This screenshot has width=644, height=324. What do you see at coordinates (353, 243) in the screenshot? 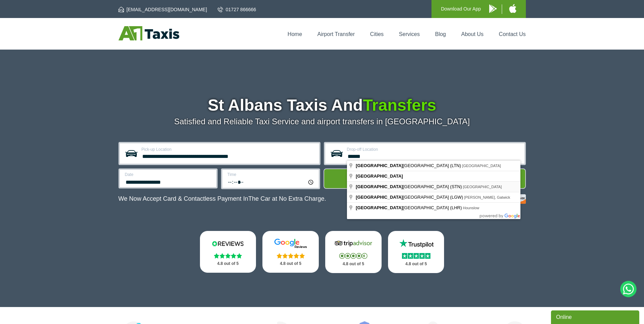
I see `img: Tripadvisor` at bounding box center [353, 243].